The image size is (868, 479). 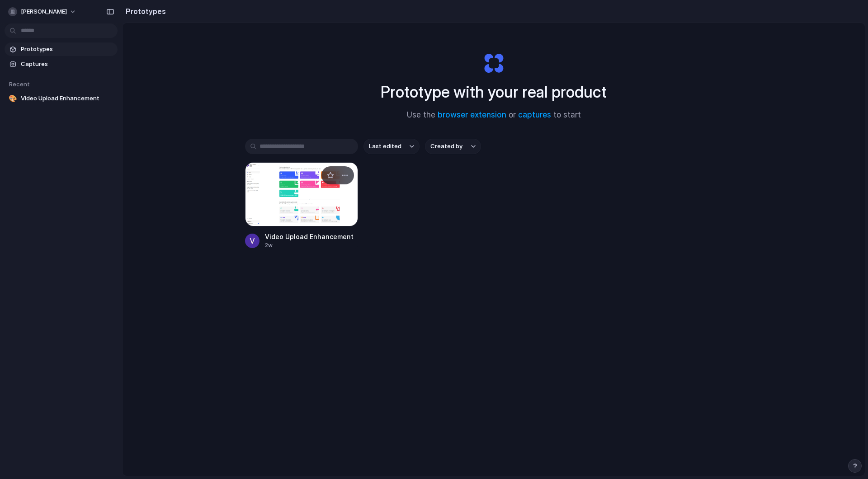 I want to click on a: Prototypes, so click(x=61, y=49).